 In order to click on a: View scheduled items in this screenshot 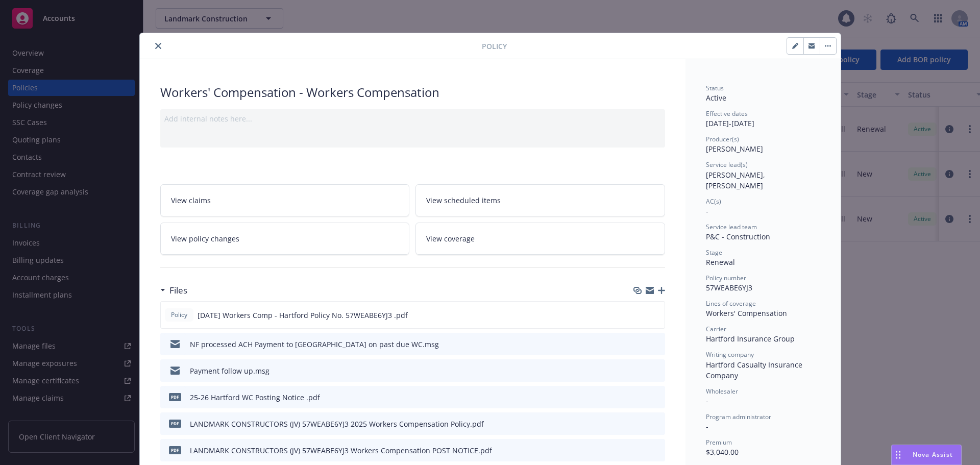, I will do `click(540, 200)`.